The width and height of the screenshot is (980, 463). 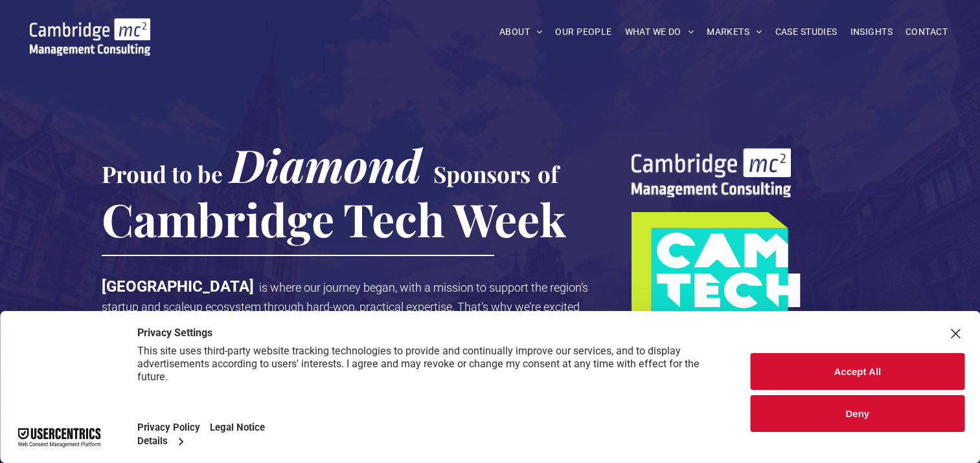 What do you see at coordinates (871, 31) in the screenshot?
I see `a: INSIGHTS` at bounding box center [871, 31].